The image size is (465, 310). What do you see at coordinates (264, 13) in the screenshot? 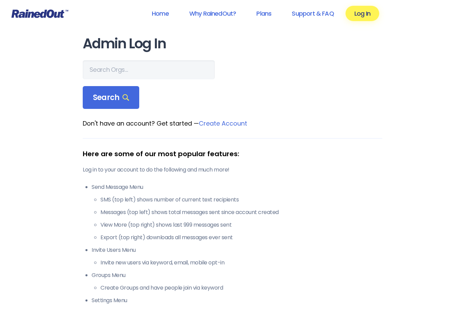
I see `a: Plans` at bounding box center [264, 13].